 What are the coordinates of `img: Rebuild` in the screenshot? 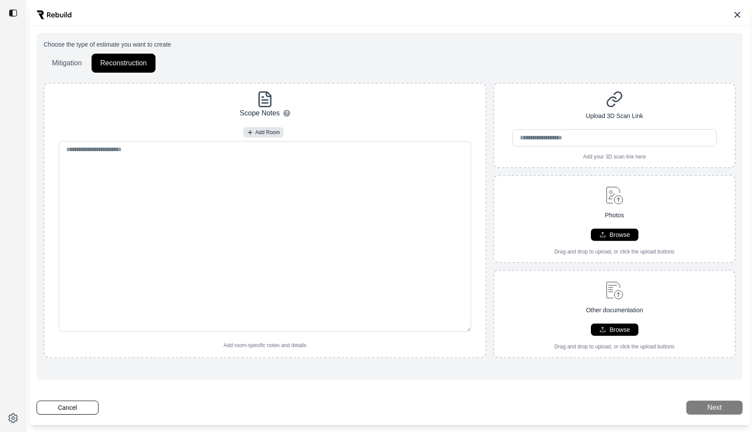 It's located at (54, 15).